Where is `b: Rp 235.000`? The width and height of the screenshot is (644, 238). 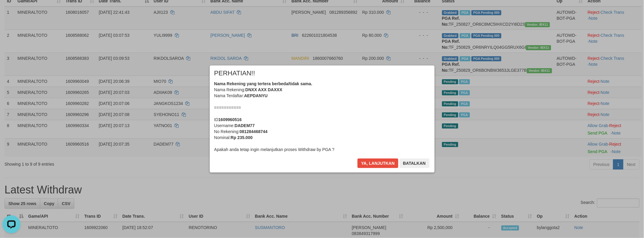
b: Rp 235.000 is located at coordinates (242, 138).